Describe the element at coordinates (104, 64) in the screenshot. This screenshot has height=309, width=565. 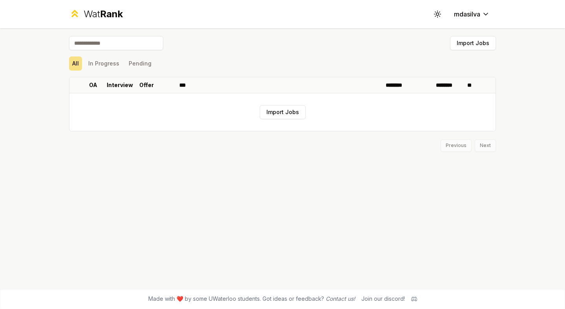
I see `button: In Progress` at that location.